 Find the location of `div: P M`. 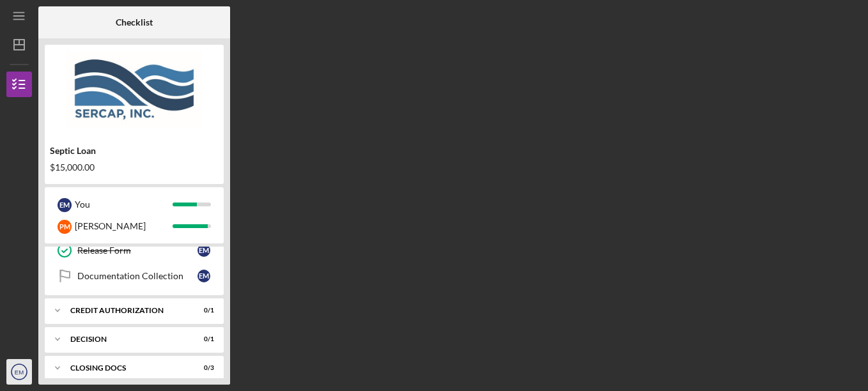

div: P M is located at coordinates (65, 226).